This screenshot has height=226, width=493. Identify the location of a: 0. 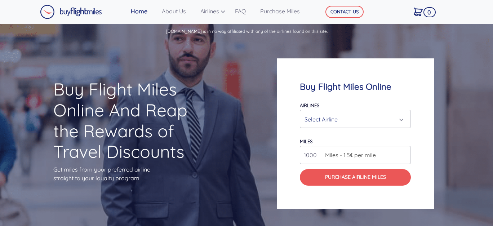
(422, 12).